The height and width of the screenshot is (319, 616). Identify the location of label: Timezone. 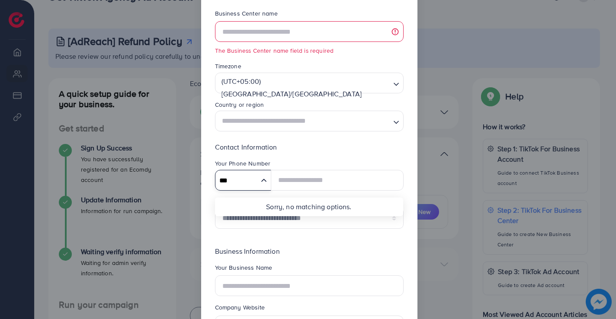
(228, 66).